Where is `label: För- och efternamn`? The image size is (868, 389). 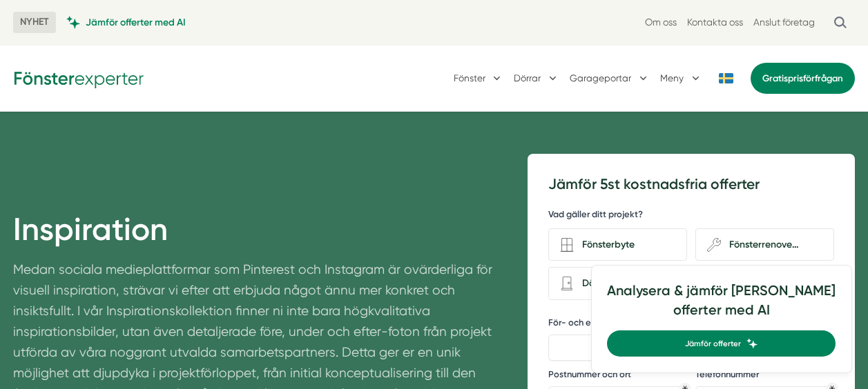 label: För- och efternamn is located at coordinates (617, 324).